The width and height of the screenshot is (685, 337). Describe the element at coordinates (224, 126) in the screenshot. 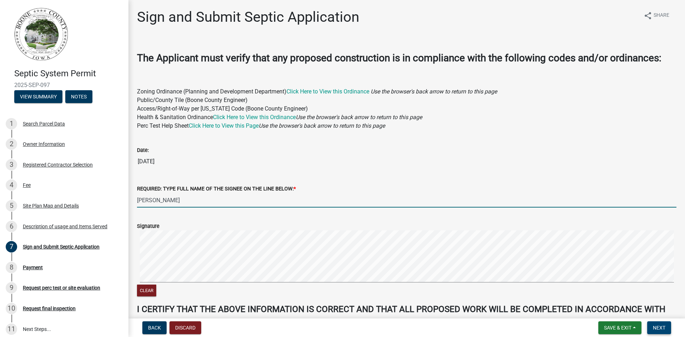

I see `a: Click Here to View this Page` at that location.